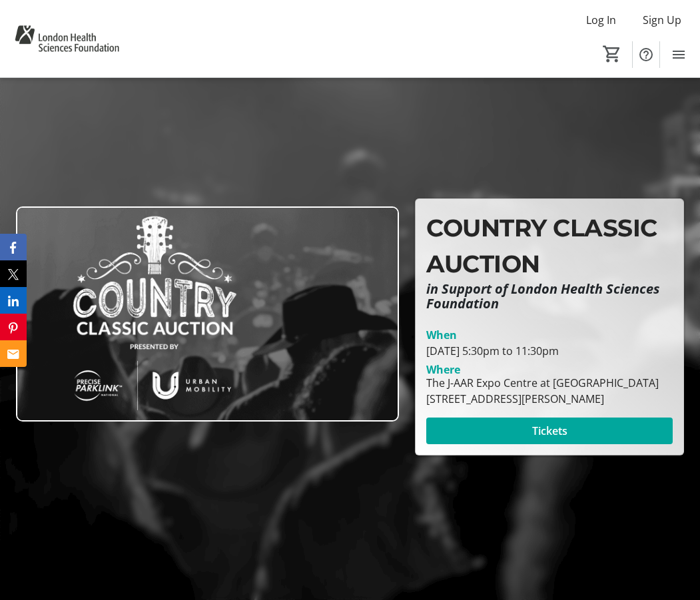  I want to click on button: Help, so click(646, 54).